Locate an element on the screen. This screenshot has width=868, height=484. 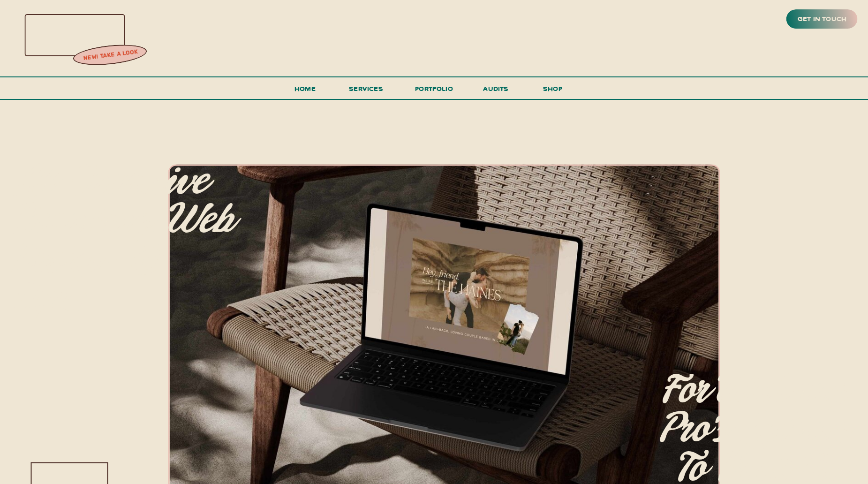
a: audits is located at coordinates (497, 91).